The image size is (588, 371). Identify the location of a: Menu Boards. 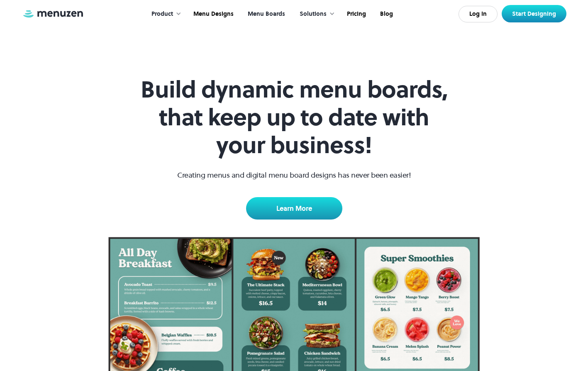
(265, 14).